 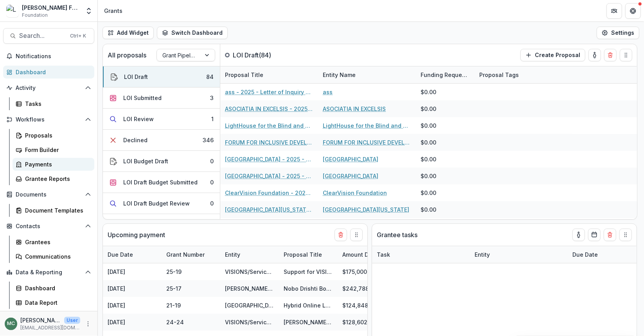 I want to click on div: 84, so click(x=210, y=77).